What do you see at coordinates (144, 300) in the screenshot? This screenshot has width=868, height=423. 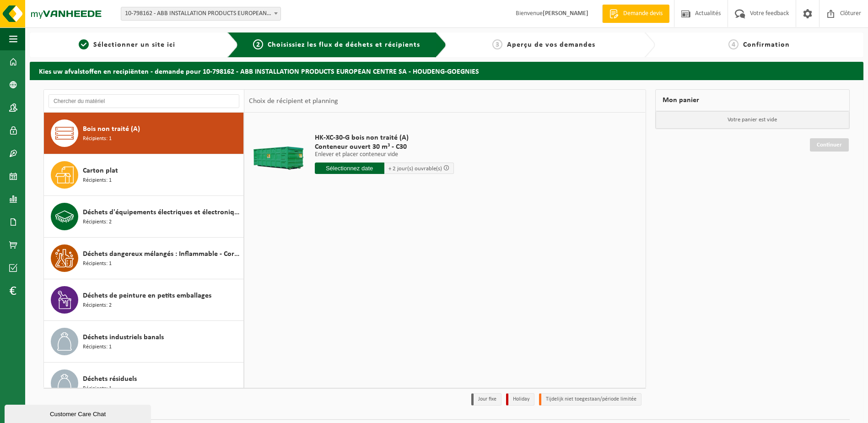 I see `button: Déchets de peinture en petits emballages Récipients: 2` at bounding box center [144, 300].